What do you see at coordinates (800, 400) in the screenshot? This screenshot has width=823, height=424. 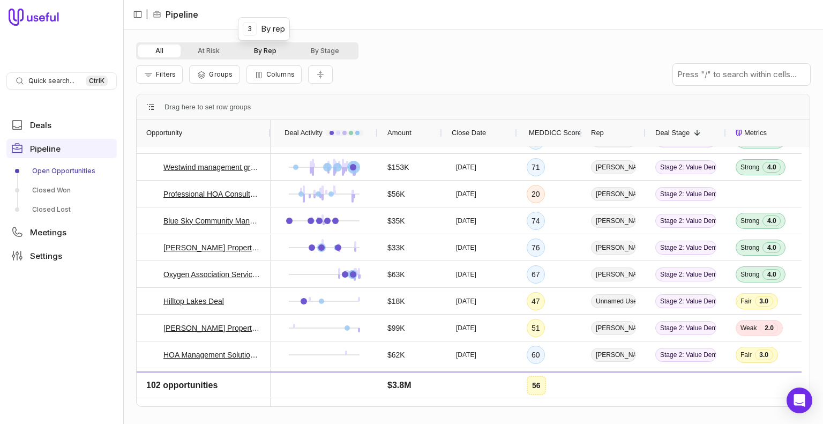 I see `div: Open Intercom Messenger` at bounding box center [800, 400].